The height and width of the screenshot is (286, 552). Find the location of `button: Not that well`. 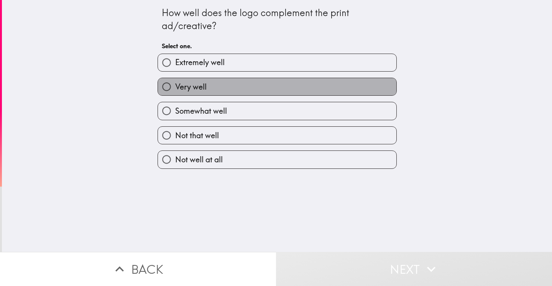

button: Not that well is located at coordinates (277, 135).